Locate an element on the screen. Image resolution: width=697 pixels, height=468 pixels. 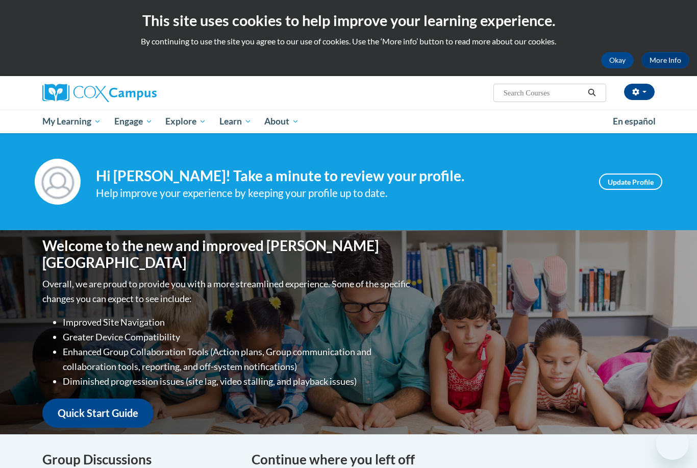
button: Search is located at coordinates (592, 93).